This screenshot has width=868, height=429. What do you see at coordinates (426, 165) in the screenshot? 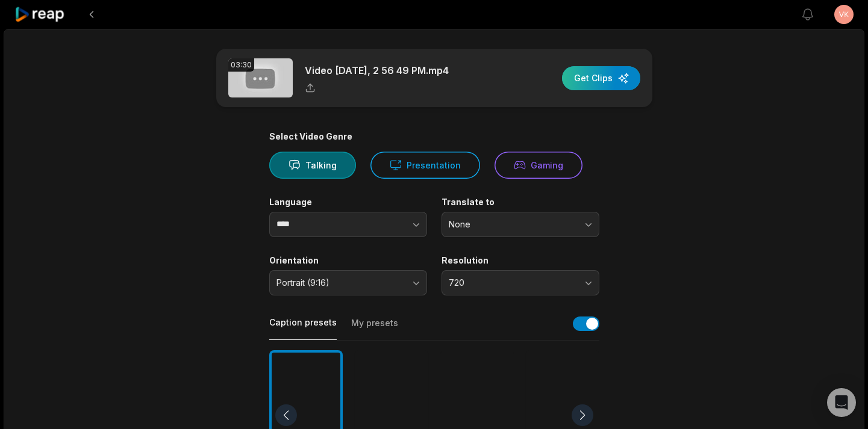
I see `button: Presentation` at bounding box center [426, 165].